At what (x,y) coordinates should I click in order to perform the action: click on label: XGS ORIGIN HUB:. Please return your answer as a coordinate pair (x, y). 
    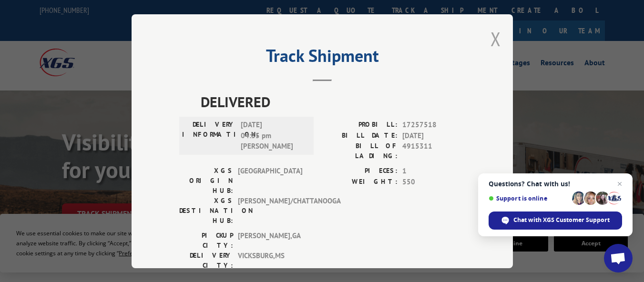
    Looking at the image, I should click on (206, 180).